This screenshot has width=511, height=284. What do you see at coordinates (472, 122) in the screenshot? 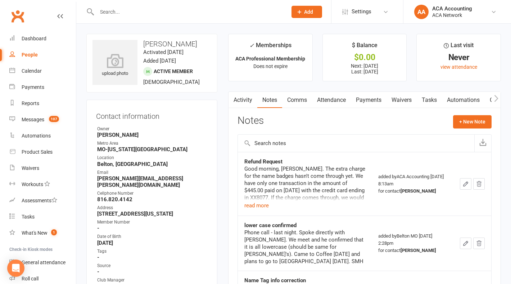
I see `button: + New Note` at bounding box center [472, 122].